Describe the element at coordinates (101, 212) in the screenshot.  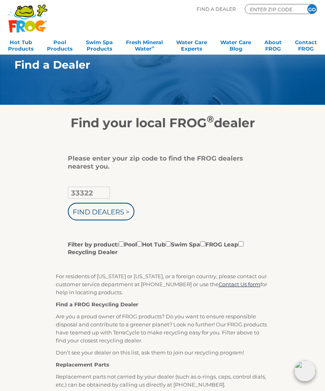
I see `input: Find Dealers >` at that location.